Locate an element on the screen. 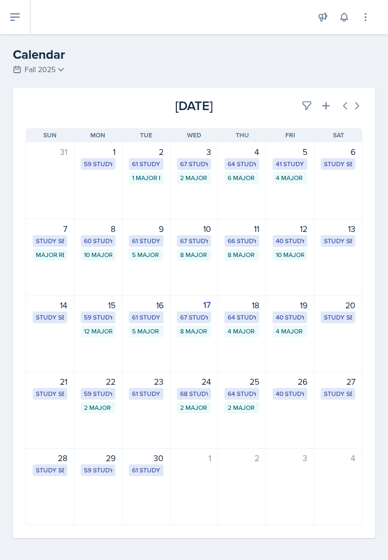  div: 12 is located at coordinates (290, 229).